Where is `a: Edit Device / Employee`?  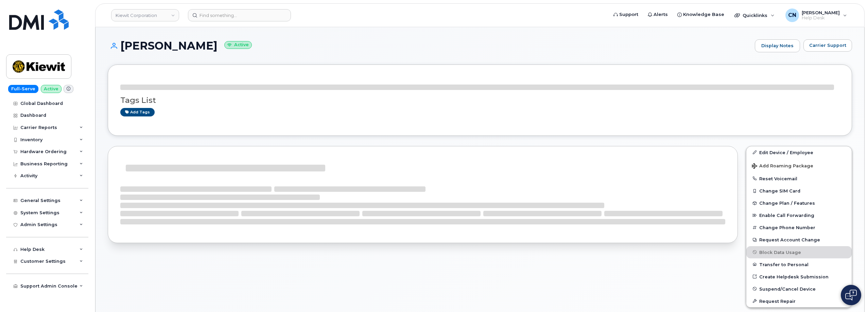 a: Edit Device / Employee is located at coordinates (799, 153).